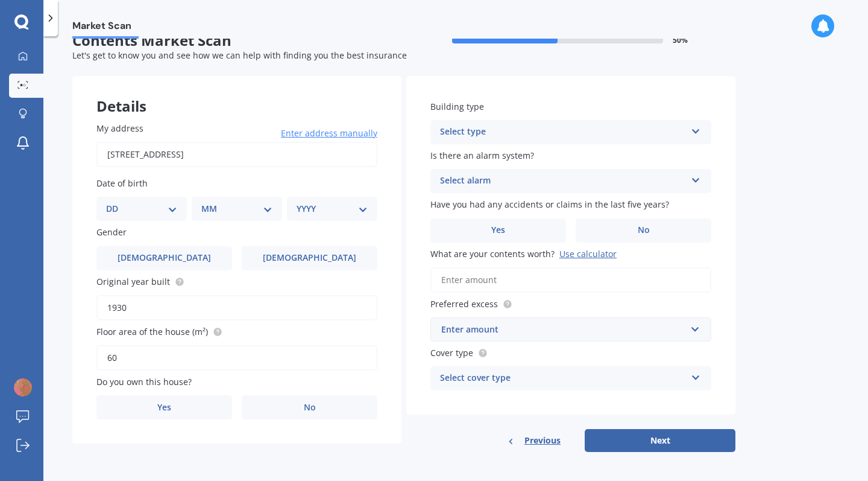  I want to click on input: Enter amount, so click(571, 280).